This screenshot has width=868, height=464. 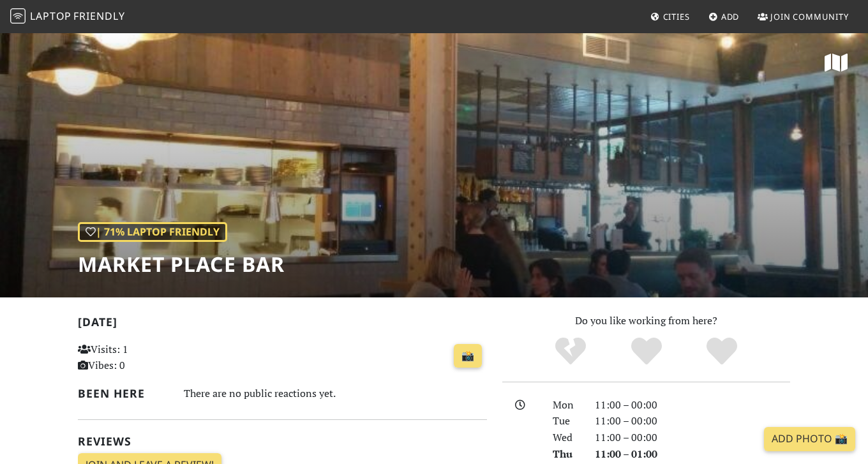 What do you see at coordinates (566, 437) in the screenshot?
I see `div: Wed` at bounding box center [566, 437].